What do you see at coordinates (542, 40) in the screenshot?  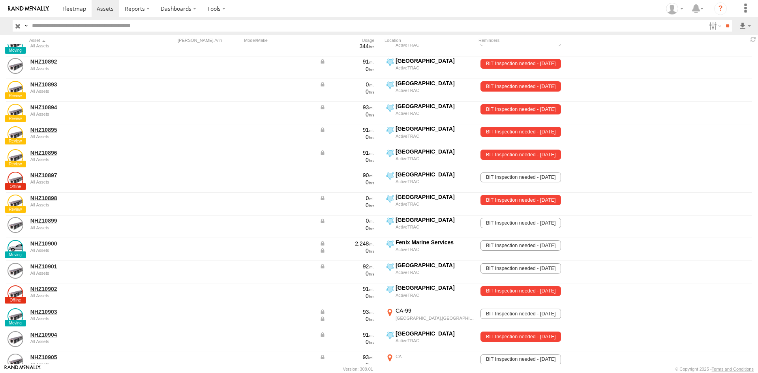 I see `div: Reminders` at bounding box center [542, 40].